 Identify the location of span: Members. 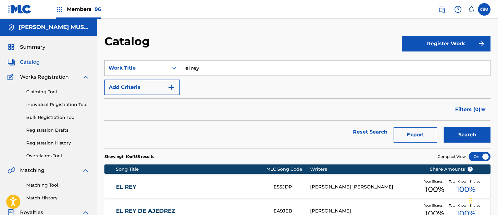
(84, 9).